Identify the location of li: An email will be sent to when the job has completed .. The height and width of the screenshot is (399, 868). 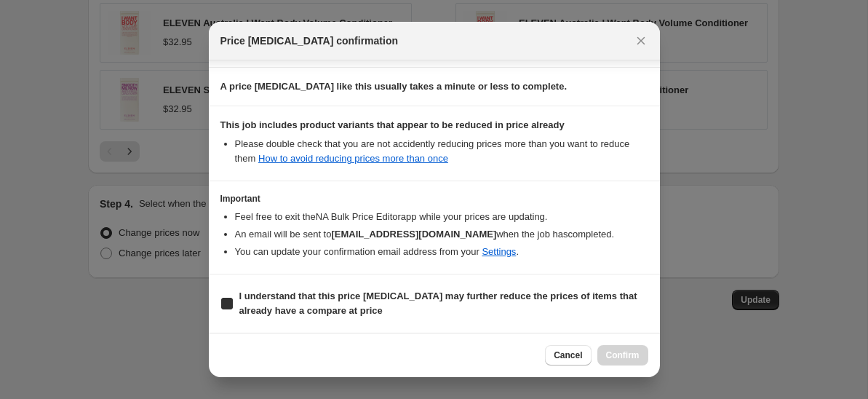
(442, 234).